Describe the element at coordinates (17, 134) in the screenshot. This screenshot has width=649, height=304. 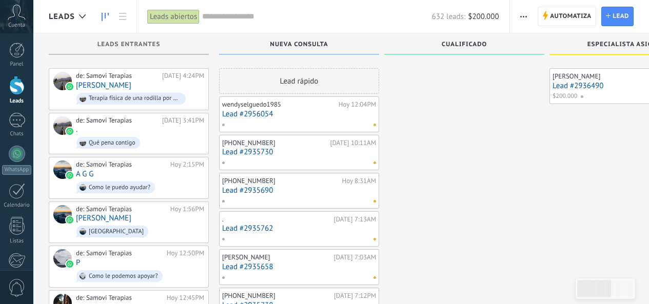
I see `div: Chats` at that location.